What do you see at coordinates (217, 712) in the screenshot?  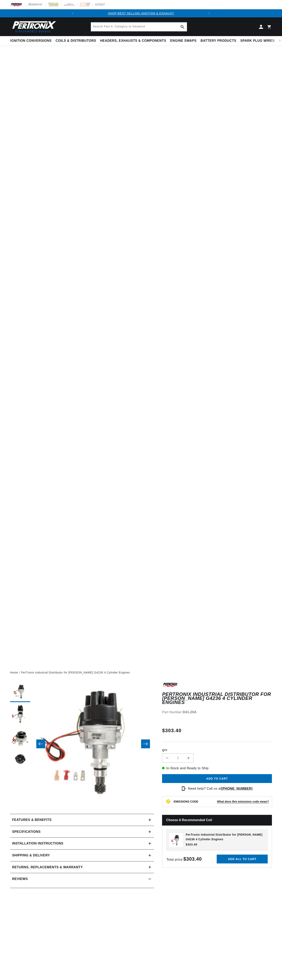 I see `div: Part Number:` at bounding box center [217, 712].